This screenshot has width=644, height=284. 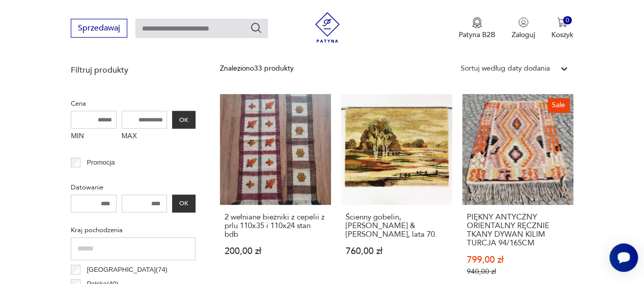 What do you see at coordinates (257, 69) in the screenshot?
I see `div: Znaleziono 33 produkty` at bounding box center [257, 69].